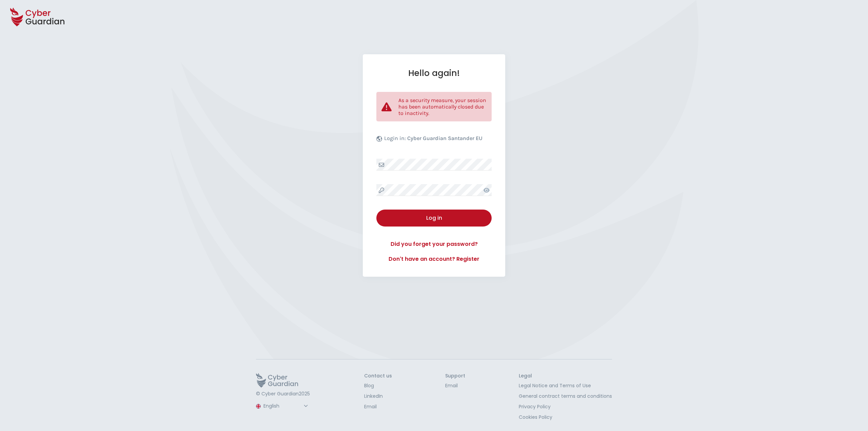 This screenshot has height=431, width=868. What do you see at coordinates (566, 386) in the screenshot?
I see `a: Legal Notice and Terms of Use` at bounding box center [566, 386].